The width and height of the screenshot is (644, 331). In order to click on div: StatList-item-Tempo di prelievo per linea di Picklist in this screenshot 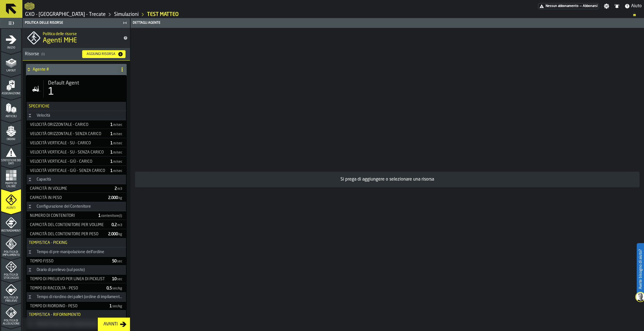, I will do `click(76, 279)`.